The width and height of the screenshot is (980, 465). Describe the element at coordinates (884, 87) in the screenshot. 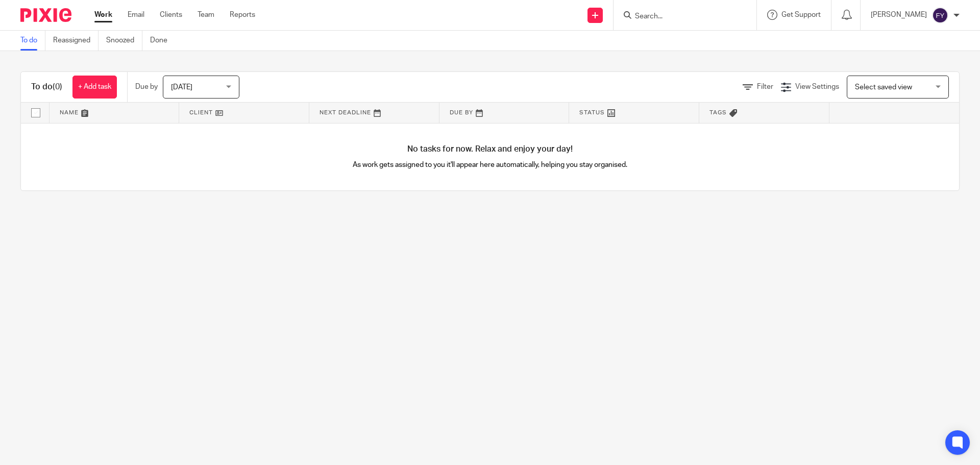

I see `span: Select saved view` at that location.